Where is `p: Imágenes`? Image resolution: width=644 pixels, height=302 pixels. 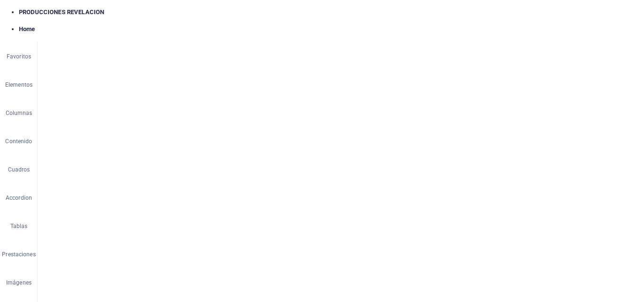 p: Imágenes is located at coordinates (19, 283).